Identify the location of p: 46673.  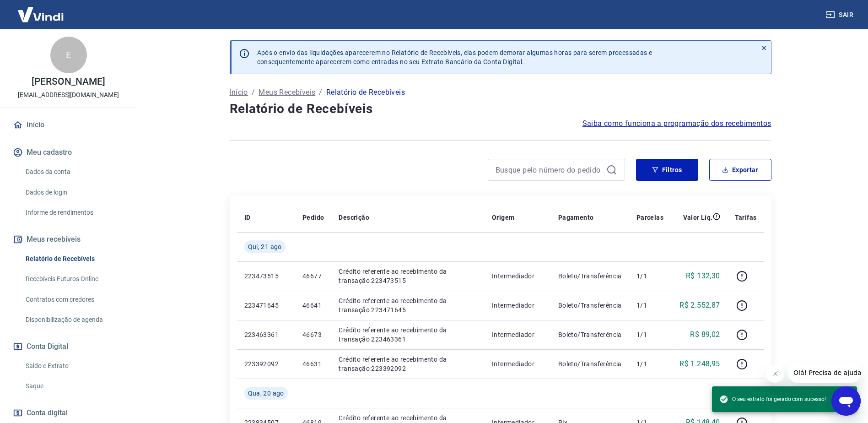
(313, 334).